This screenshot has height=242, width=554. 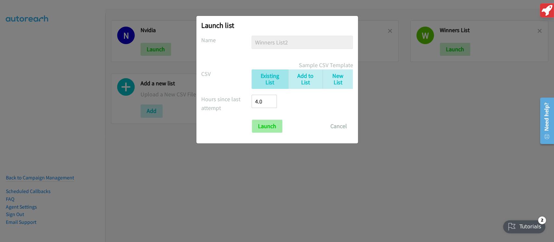 I want to click on label: CSV, so click(x=227, y=74).